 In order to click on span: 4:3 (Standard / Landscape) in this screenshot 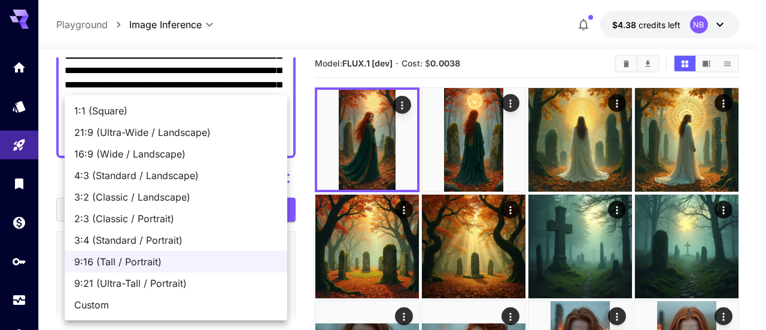, I will do `click(176, 175)`.